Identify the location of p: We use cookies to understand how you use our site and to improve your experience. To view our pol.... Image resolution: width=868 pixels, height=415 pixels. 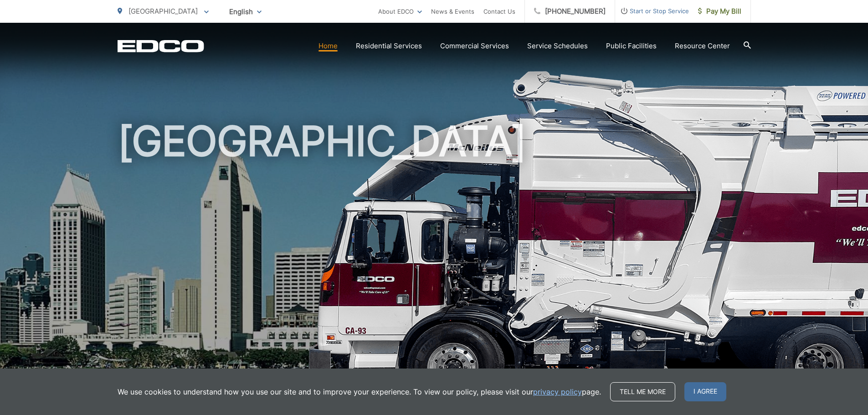
(359, 392).